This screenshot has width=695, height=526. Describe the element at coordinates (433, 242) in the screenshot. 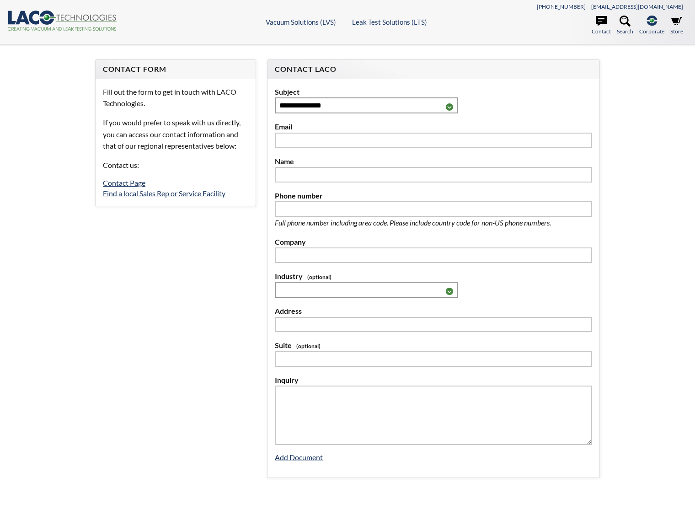

I see `label: Company` at that location.